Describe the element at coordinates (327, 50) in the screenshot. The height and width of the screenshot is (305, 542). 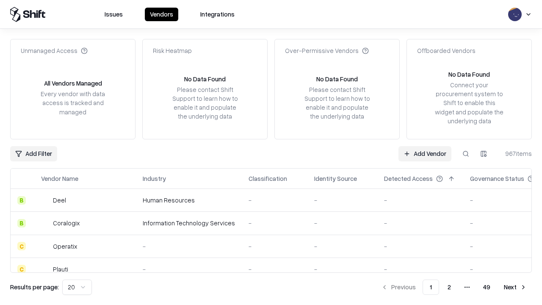
I see `div: Over-Permissive Vendors` at that location.